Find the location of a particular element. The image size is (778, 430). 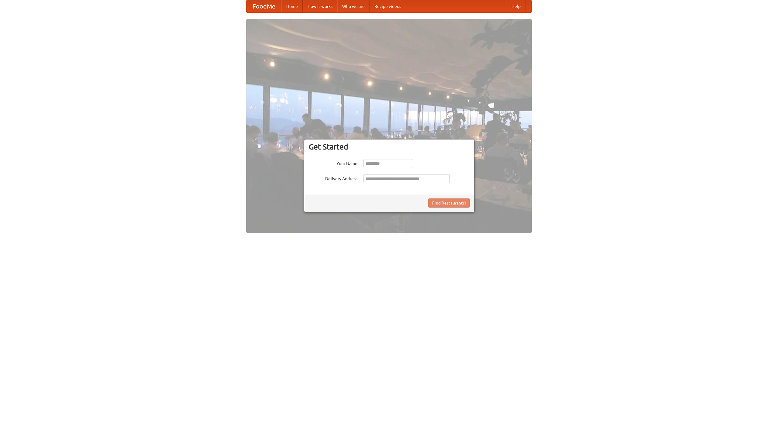

a: Recipe videos is located at coordinates (388, 6).